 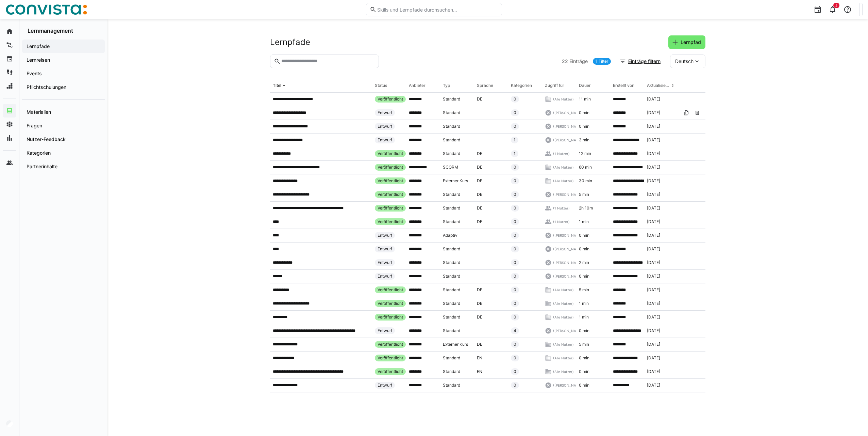 I want to click on span: Einträge filtern, so click(x=644, y=61).